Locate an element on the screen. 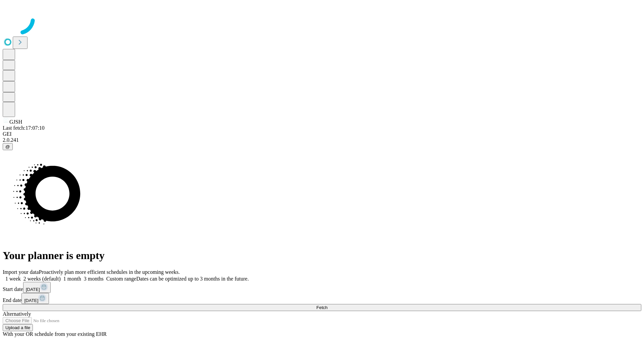 This screenshot has width=644, height=362. span: 1 week is located at coordinates (13, 279).